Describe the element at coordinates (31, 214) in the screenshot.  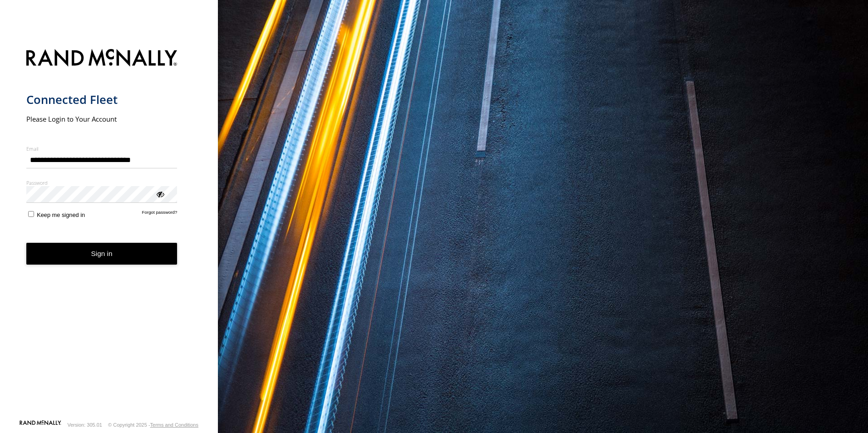
I see `input: Keep me signed in` at that location.